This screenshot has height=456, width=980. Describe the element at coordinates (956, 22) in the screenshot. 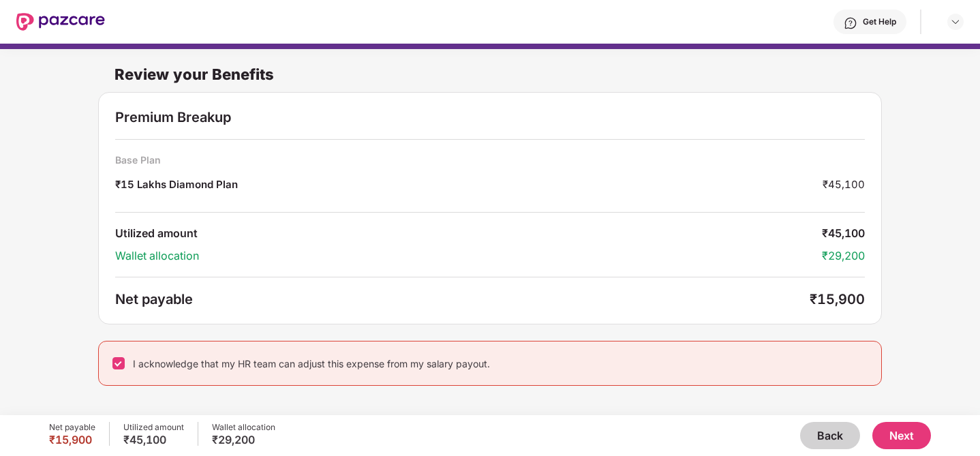

I see `img: svg+xml;base64,PHN2ZyBpZD0iRHJvcGRvd24tMzJ4MzIiIHhtbG5zPSJodHRwOi8vd3d3LnczLm9yZy8yMDAwL3N2ZyIgd2...` at that location.